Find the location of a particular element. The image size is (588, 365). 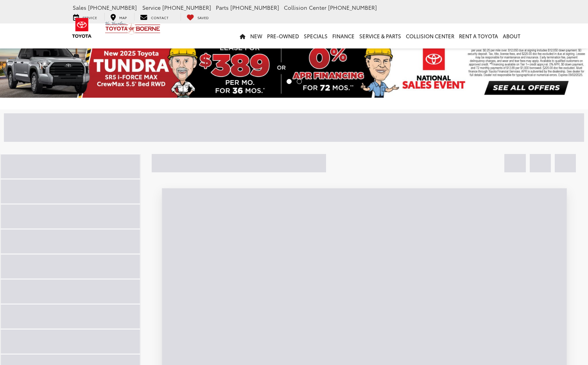

a: Specials is located at coordinates (316, 36).